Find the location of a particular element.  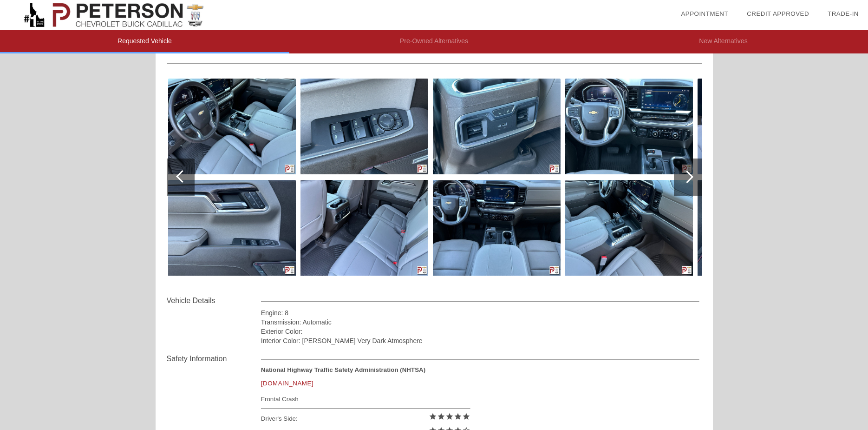

a: Trade-In is located at coordinates (844, 14).